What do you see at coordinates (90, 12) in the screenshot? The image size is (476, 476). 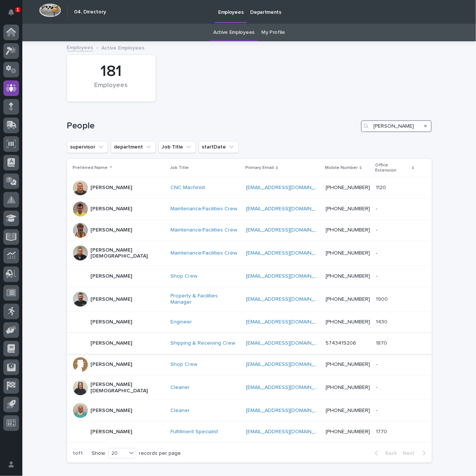 I see `h2: 04. Directory` at bounding box center [90, 12].